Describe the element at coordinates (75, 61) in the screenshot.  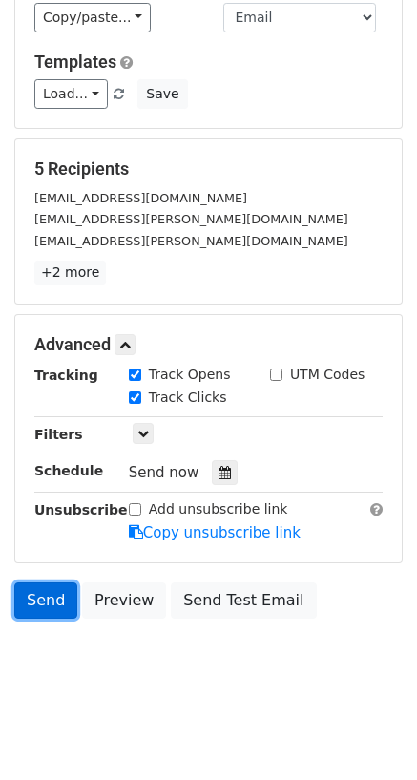
I see `a: Templates` at that location.